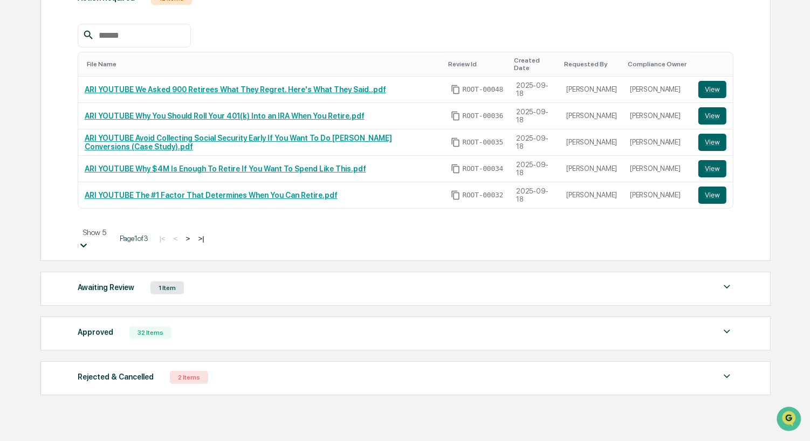  Describe the element at coordinates (86, 97) in the screenshot. I see `div: We're available if you need us!` at that location.